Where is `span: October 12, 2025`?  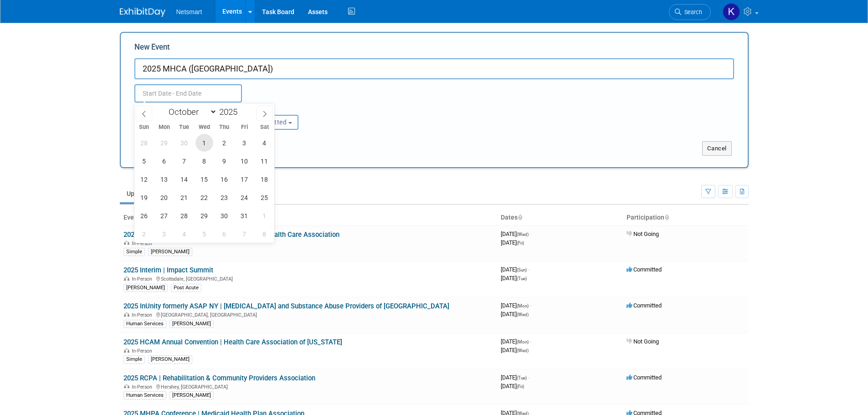 span: October 12, 2025 is located at coordinates (144, 179).